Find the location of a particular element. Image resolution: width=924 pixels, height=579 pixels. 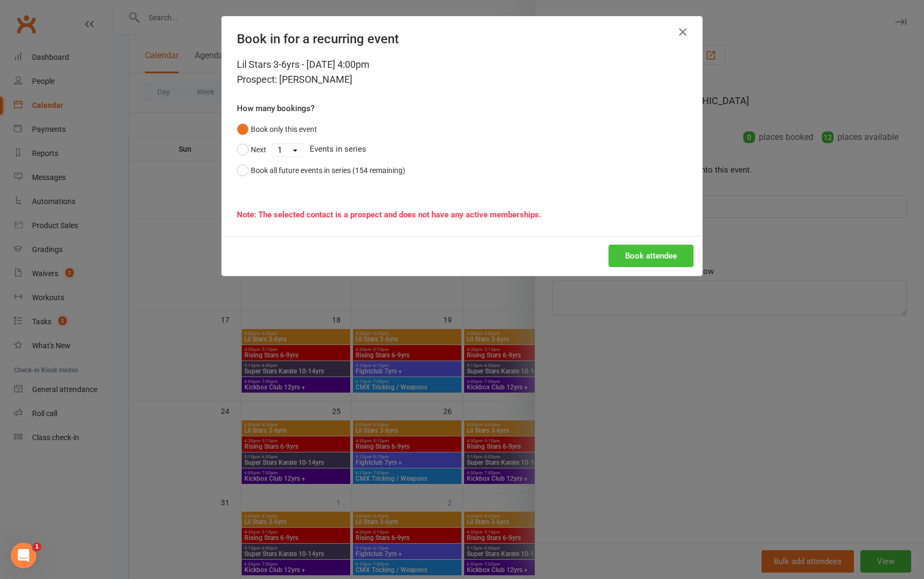

button: Book attendee is located at coordinates (651, 256).